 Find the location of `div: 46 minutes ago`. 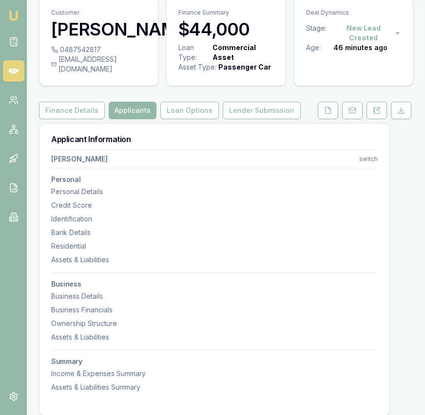

div: 46 minutes ago is located at coordinates (360, 48).